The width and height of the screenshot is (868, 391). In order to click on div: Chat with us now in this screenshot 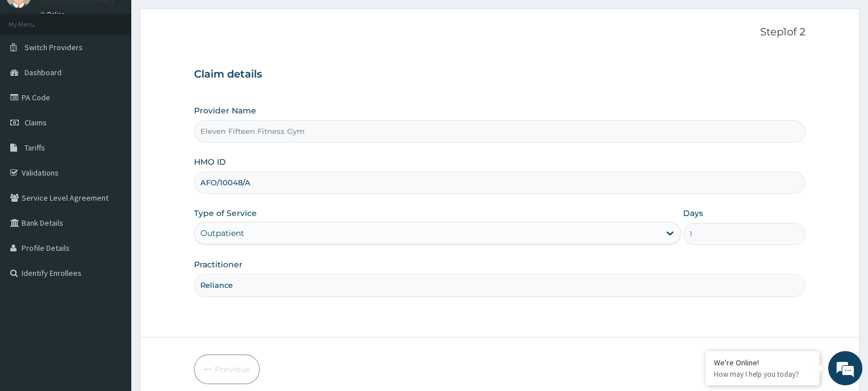, I will do `click(125, 71)`.